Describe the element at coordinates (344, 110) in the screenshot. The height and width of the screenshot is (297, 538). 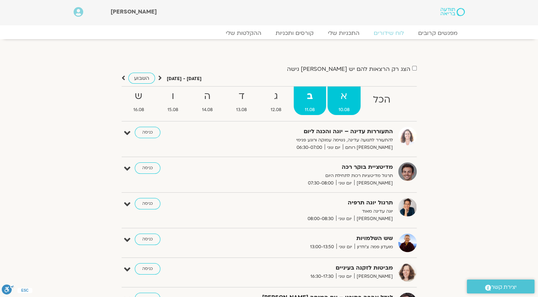
I see `span: 10.08` at that location.